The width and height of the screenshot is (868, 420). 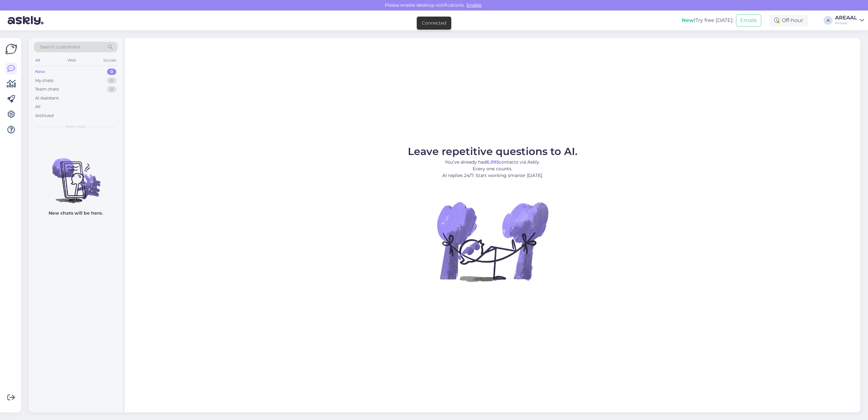 I want to click on p: You’ve already had contacts via Askly. Every one counts. AI replies 24/7. Start working smarter [..., so click(x=492, y=169).